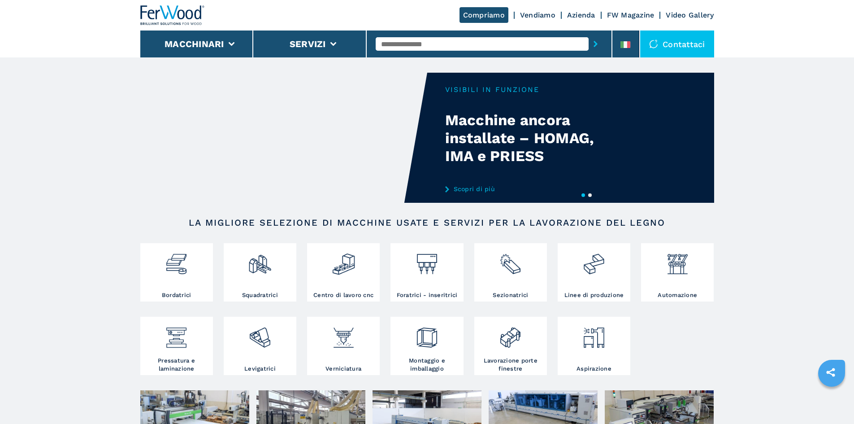 This screenshot has height=424, width=854. I want to click on img: foratrici_inseritrici_2.png, so click(427, 261).